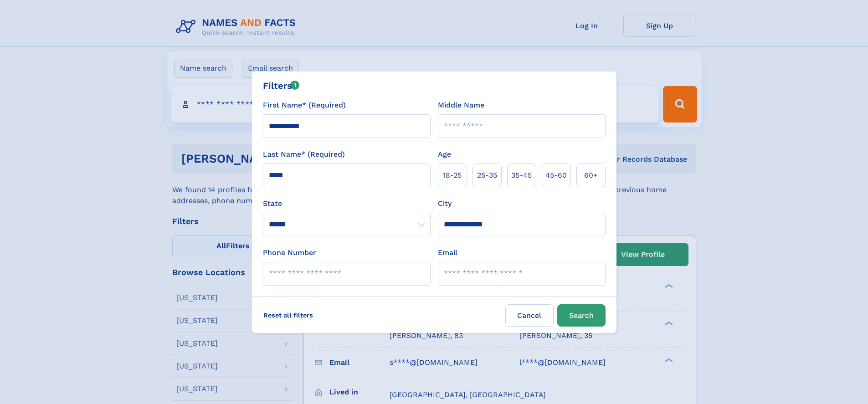 This screenshot has height=404, width=868. I want to click on label: Age, so click(444, 154).